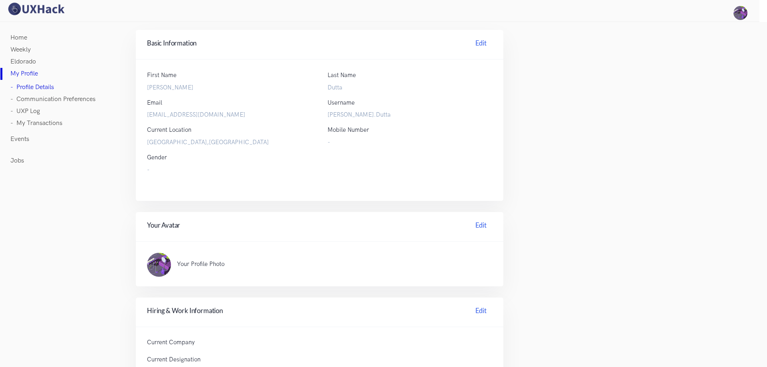  Describe the element at coordinates (342, 76) in the screenshot. I see `label: Last Name` at that location.